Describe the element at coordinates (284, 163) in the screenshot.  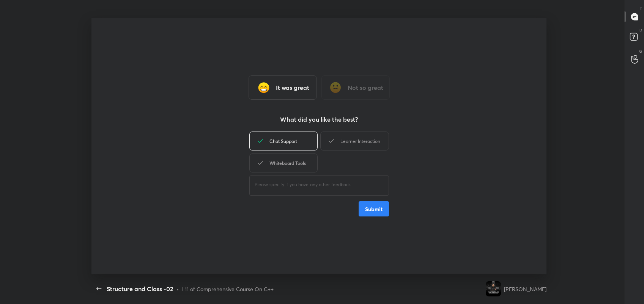
I see `div: Whiteboard Tools` at that location.